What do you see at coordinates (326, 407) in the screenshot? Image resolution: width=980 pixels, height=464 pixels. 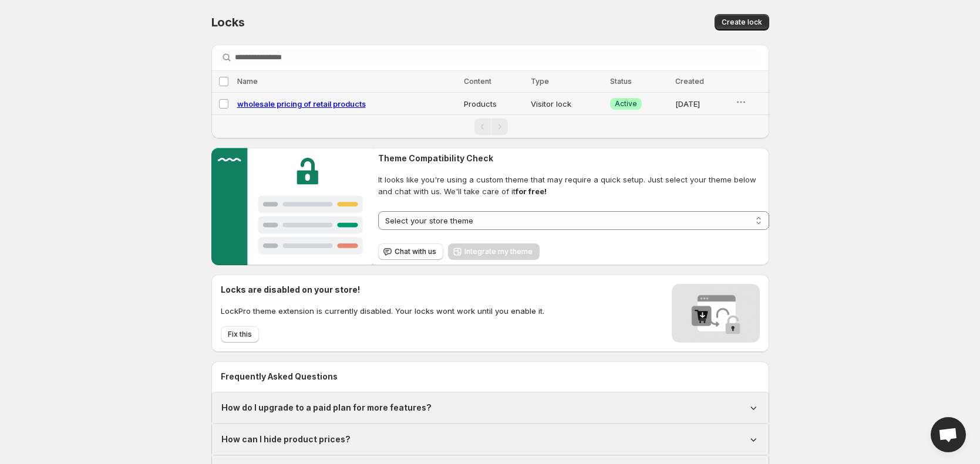 I see `h1: How do I upgrade to a paid plan for more features?` at bounding box center [326, 407].